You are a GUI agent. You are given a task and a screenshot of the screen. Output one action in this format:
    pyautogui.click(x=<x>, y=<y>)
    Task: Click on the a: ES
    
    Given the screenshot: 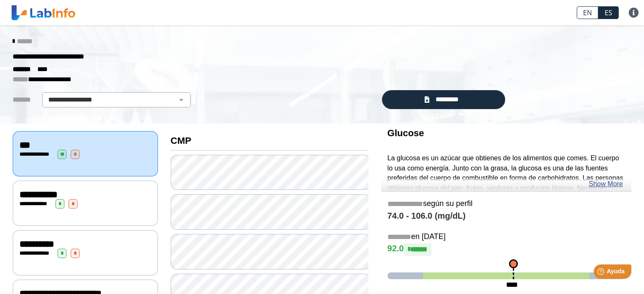 What is the action you would take?
    pyautogui.click(x=608, y=12)
    